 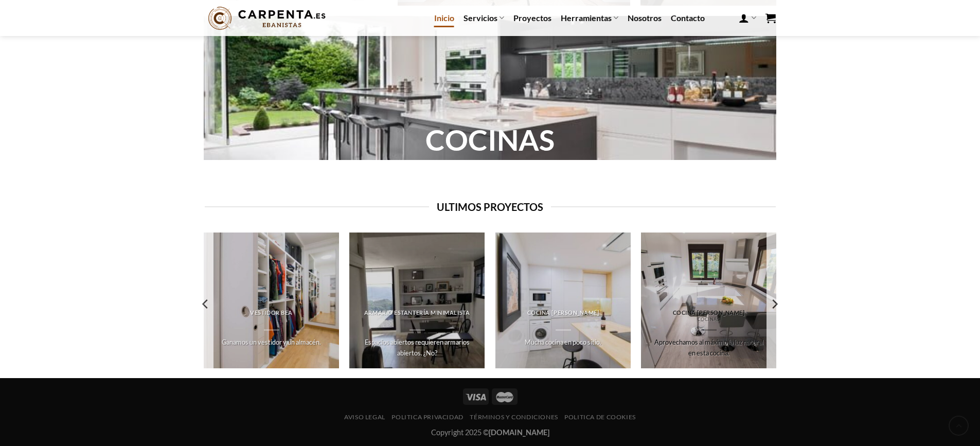 I want to click on span: Ultimos proyectos, so click(x=490, y=207).